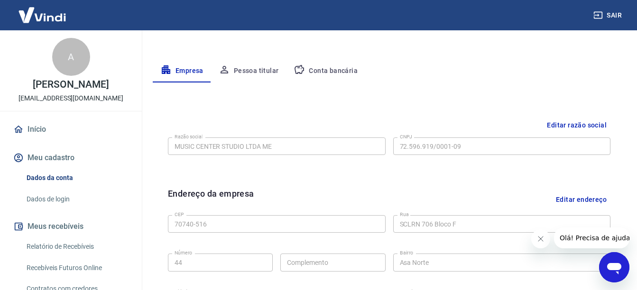  I want to click on a: Relatório de Recebíveis, so click(76, 246).